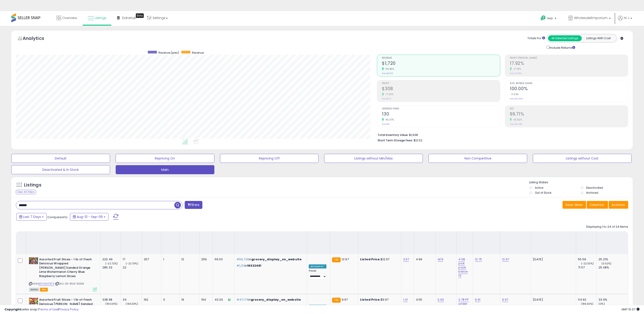  Describe the element at coordinates (389, 69) in the screenshot. I see `small: 39.45%` at that location.